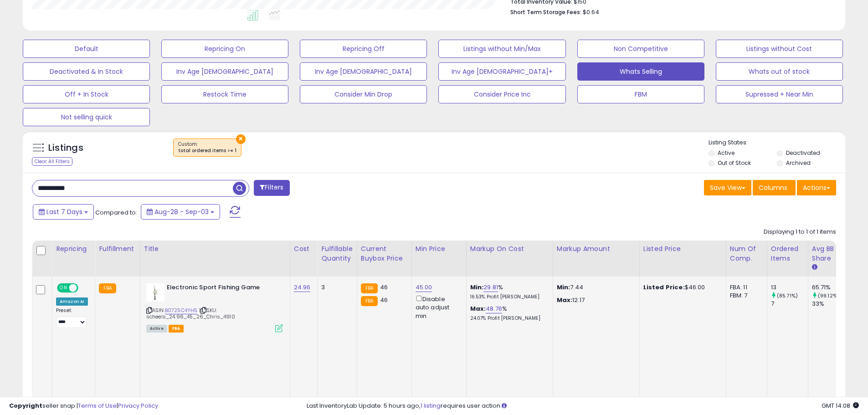 The width and height of the screenshot is (868, 415). What do you see at coordinates (829, 296) in the screenshot?
I see `small: (99.12%)` at bounding box center [829, 296].